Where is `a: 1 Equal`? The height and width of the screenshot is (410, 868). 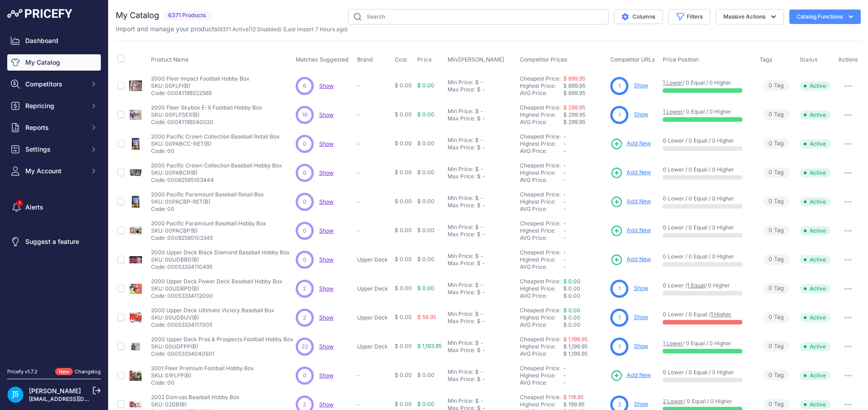
a: 1 Equal is located at coordinates (696, 285).